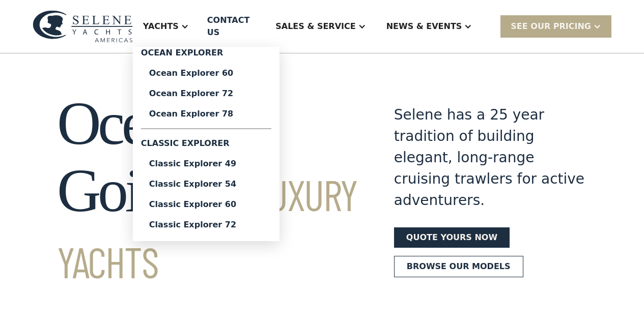 The width and height of the screenshot is (644, 322). What do you see at coordinates (206, 225) in the screenshot?
I see `div: Classic Explorer 72` at bounding box center [206, 225].